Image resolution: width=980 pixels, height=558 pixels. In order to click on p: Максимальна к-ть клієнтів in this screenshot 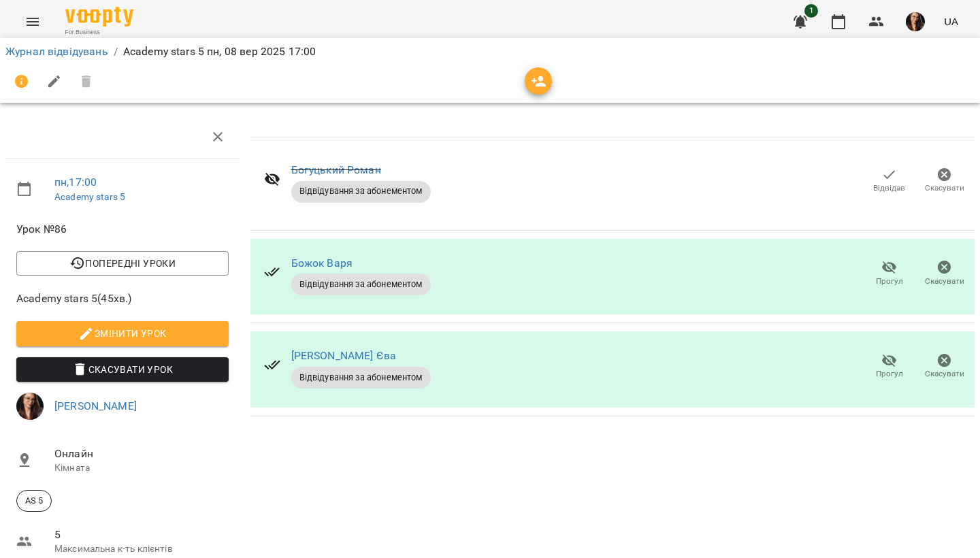, I will do `click(142, 549)`.